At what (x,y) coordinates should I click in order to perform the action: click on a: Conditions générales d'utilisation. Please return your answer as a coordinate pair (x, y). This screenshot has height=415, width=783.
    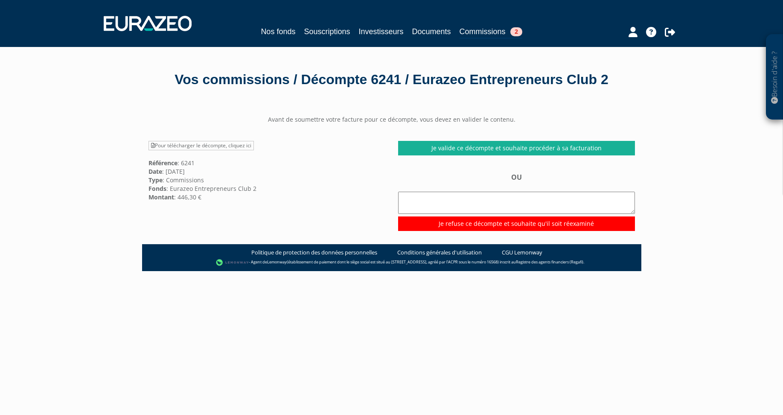
    Looking at the image, I should click on (440, 252).